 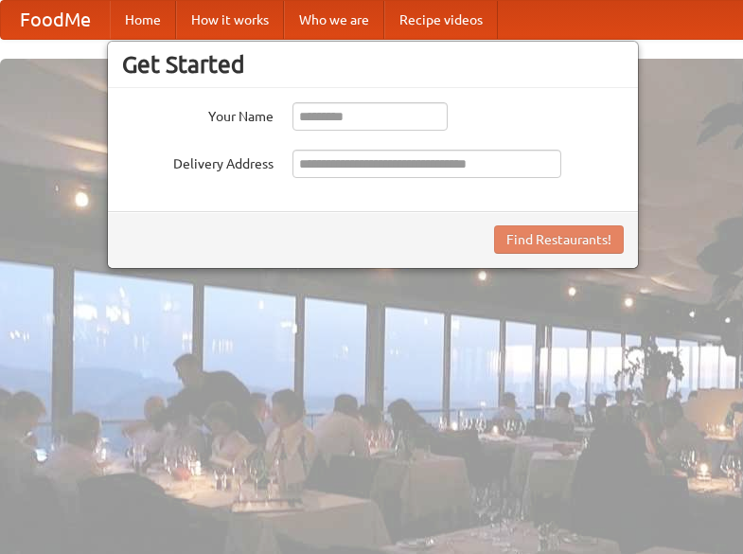 I want to click on a: How it works, so click(x=230, y=20).